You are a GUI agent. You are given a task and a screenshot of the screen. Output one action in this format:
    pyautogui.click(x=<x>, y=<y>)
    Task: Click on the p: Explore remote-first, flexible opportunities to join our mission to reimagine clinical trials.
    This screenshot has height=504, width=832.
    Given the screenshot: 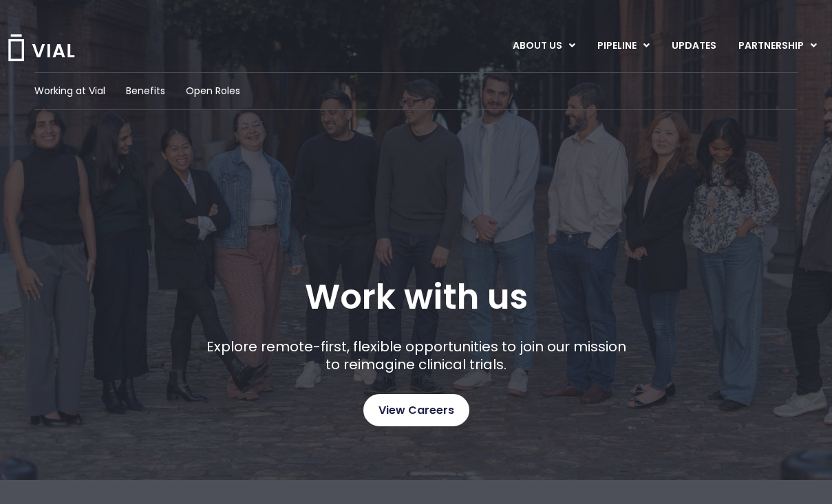 What is the action you would take?
    pyautogui.click(x=416, y=356)
    